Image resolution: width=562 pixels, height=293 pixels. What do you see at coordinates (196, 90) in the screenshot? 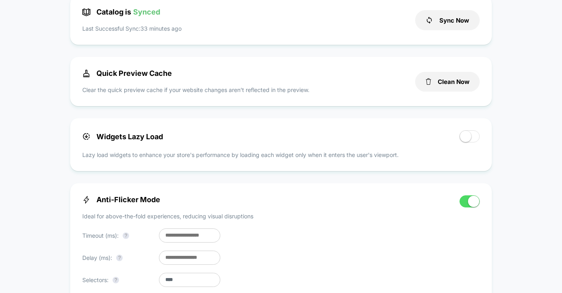
I see `p: Clear the quick preview cache if your website changes aren’t reflected in the preview.` at bounding box center [196, 90].